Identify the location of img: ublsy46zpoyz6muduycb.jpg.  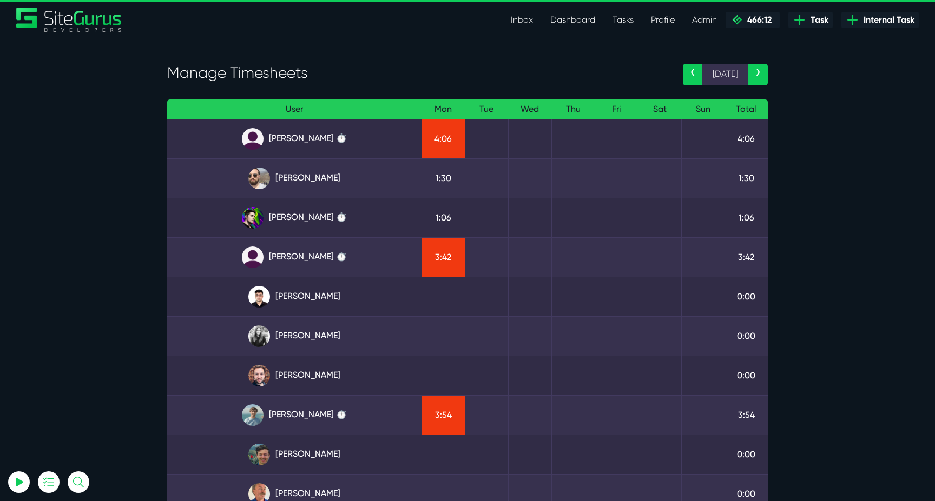
(259, 179).